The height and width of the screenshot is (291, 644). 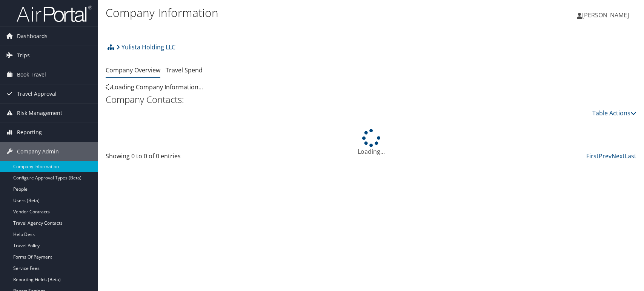 What do you see at coordinates (184, 70) in the screenshot?
I see `a: Travel Spend` at bounding box center [184, 70].